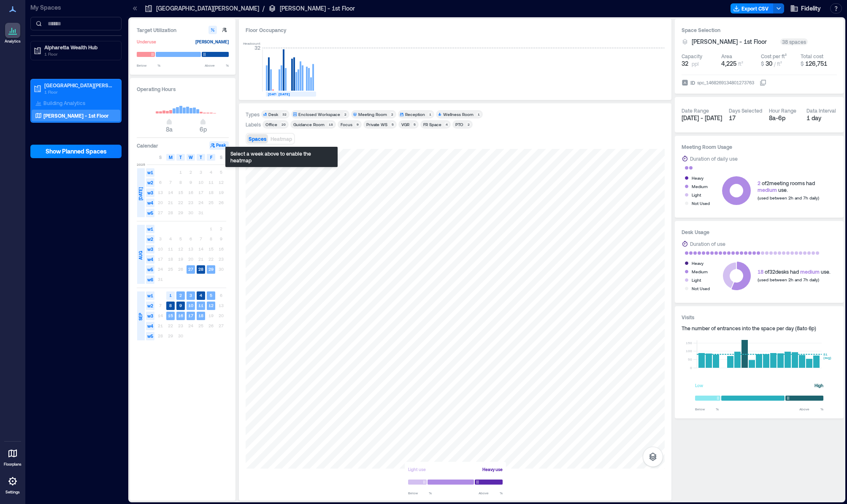 Image resolution: width=847 pixels, height=504 pixels. What do you see at coordinates (729, 63) in the screenshot?
I see `span: 4,225` at bounding box center [729, 63].